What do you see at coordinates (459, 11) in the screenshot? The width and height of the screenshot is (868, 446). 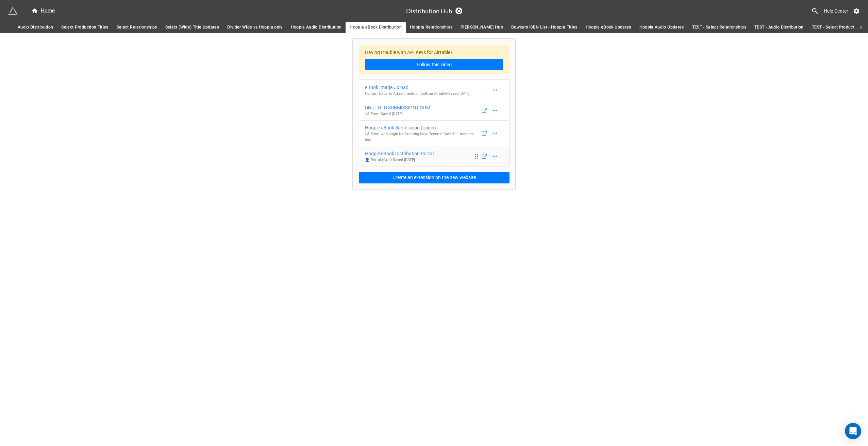 I see `a: Sync Base Structure` at bounding box center [459, 11].